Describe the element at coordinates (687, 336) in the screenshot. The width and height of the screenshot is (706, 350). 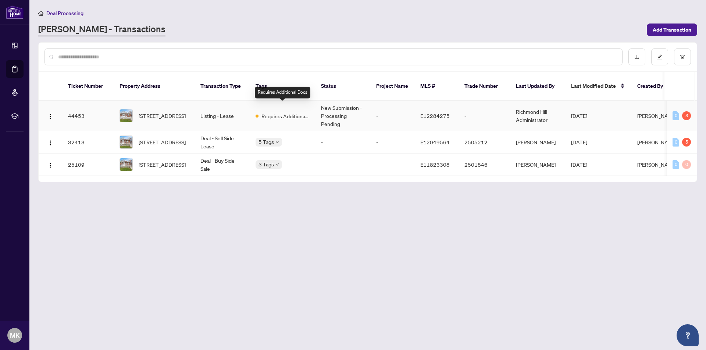
I see `button: Open asap` at that location.